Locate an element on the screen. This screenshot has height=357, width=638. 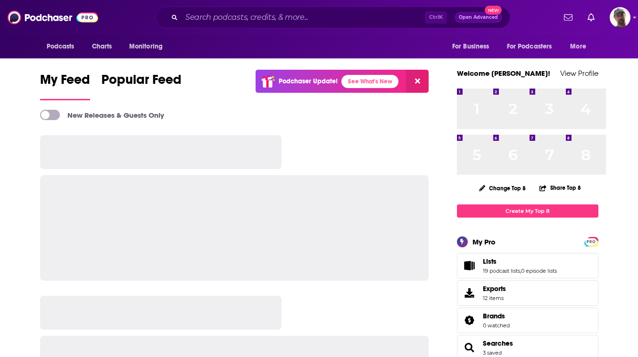
a: 0 watched is located at coordinates (496, 326).